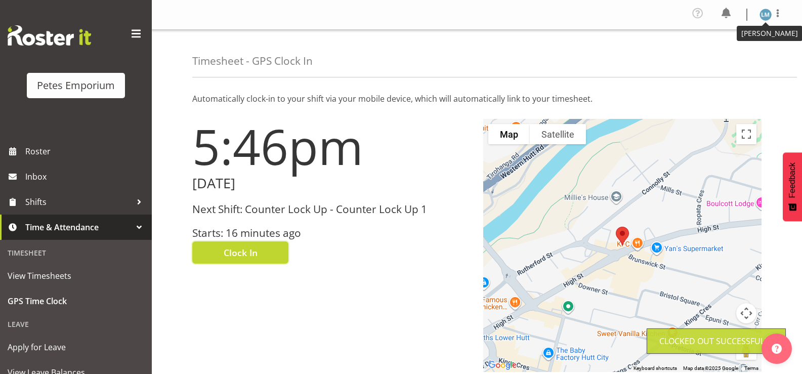 Image resolution: width=802 pixels, height=374 pixels. What do you see at coordinates (78, 202) in the screenshot?
I see `span: Shifts` at bounding box center [78, 202].